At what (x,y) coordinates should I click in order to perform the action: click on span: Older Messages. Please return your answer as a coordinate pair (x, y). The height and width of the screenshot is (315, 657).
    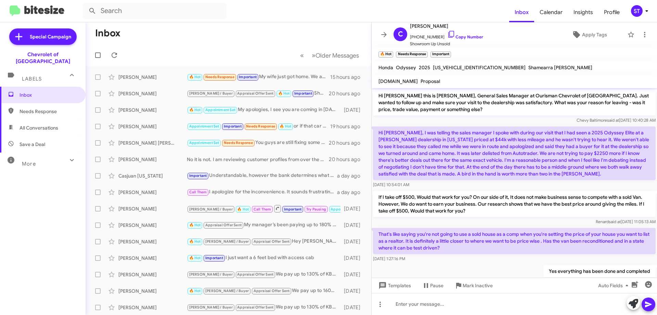
    Looking at the image, I should click on (337, 55).